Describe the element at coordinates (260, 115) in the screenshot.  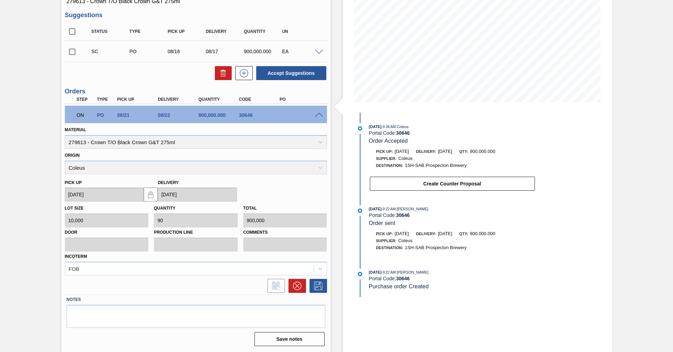
I see `div: 30646` at that location.